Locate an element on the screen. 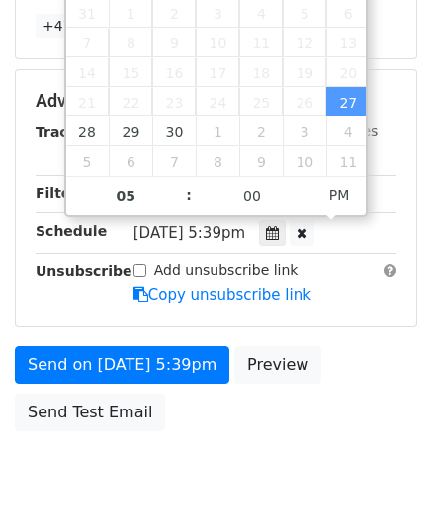  span: October 5, 2025 is located at coordinates (88, 161).